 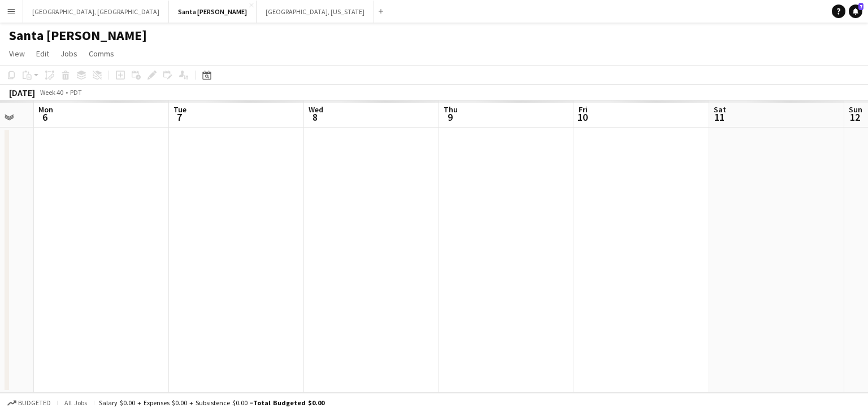 I want to click on span: Week 40, so click(x=52, y=92).